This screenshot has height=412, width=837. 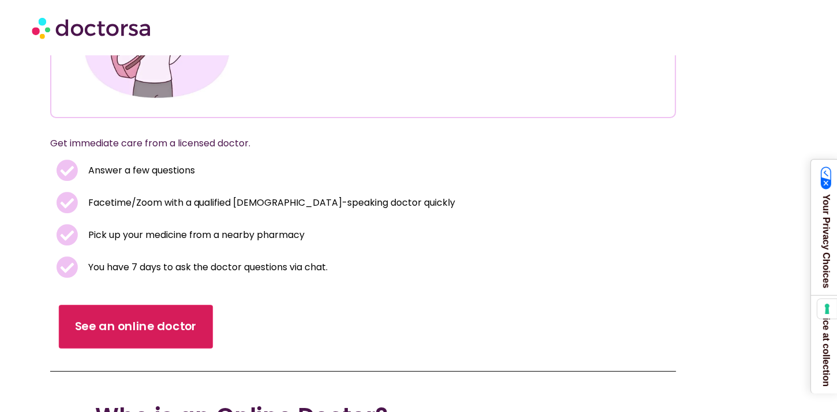 I want to click on span: See an online doctor, so click(x=136, y=326).